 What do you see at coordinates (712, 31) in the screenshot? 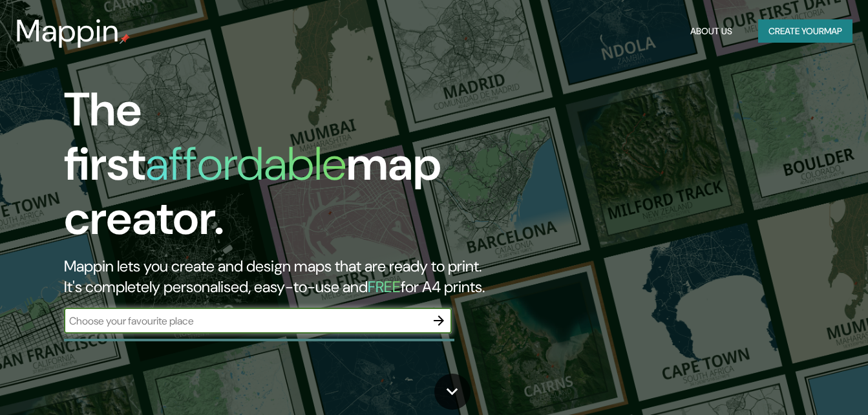
I see `button: About Us` at bounding box center [712, 31].